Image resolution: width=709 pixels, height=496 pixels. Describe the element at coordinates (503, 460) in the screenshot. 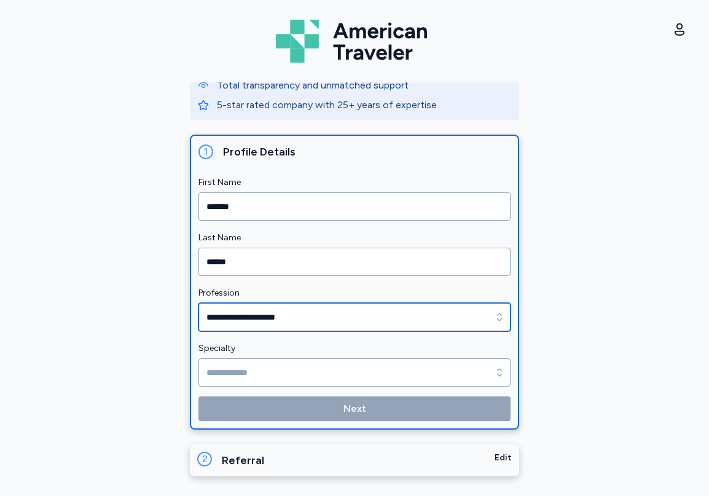

I see `div: Edit` at that location.